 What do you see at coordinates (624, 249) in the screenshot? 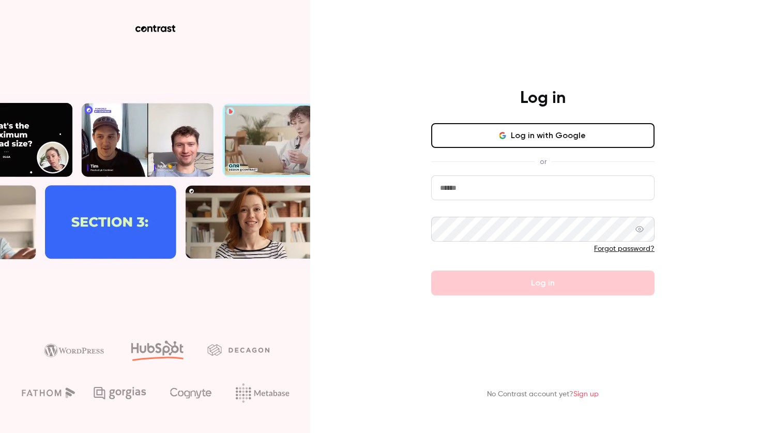
I see `a: Forgot password?` at bounding box center [624, 249].